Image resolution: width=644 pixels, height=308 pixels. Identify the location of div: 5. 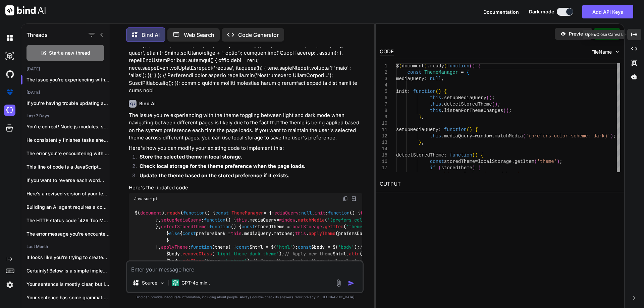
(383, 92).